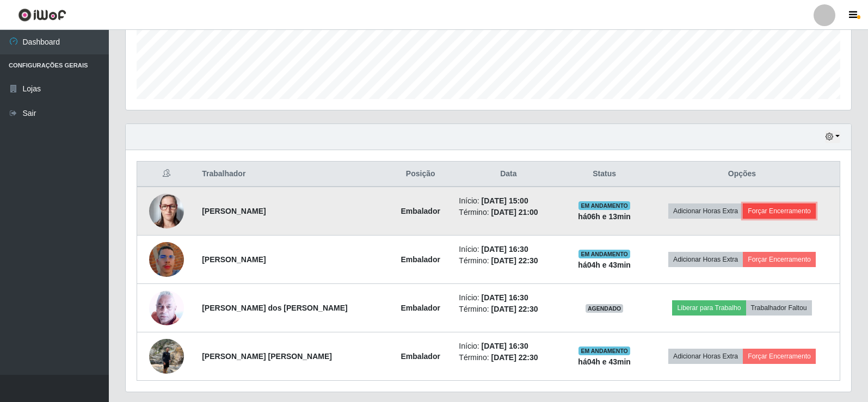  I want to click on button: Trabalhador Faltou, so click(778, 308).